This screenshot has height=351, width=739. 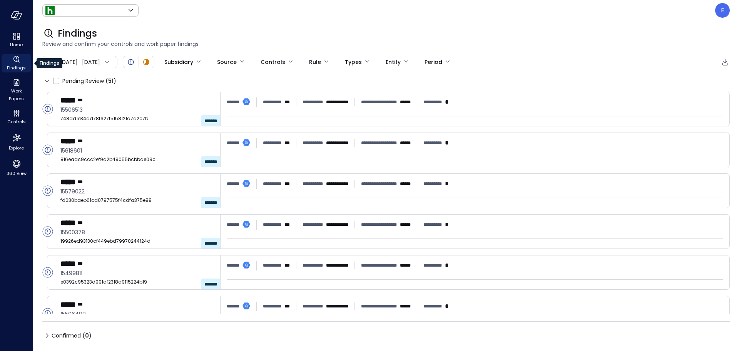 I want to click on span: fd630baeb61cd0797575f4cdfa375e88, so click(x=137, y=200).